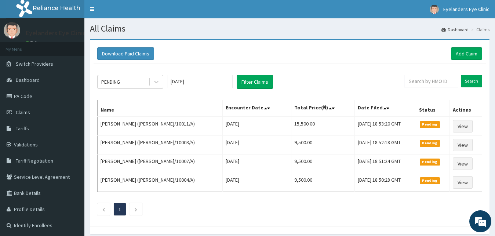  What do you see at coordinates (56, 33) in the screenshot?
I see `p: Eyelanders Eye Clinic` at bounding box center [56, 33].